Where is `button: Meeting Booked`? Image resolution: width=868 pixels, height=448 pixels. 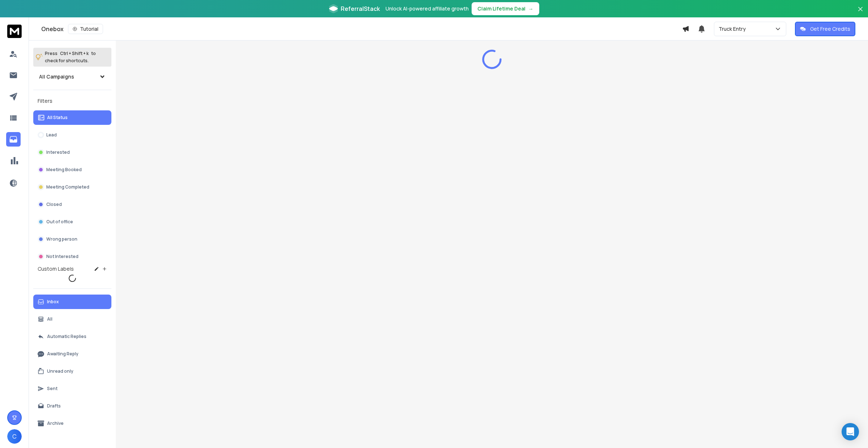
button: Meeting Booked is located at coordinates (72, 170).